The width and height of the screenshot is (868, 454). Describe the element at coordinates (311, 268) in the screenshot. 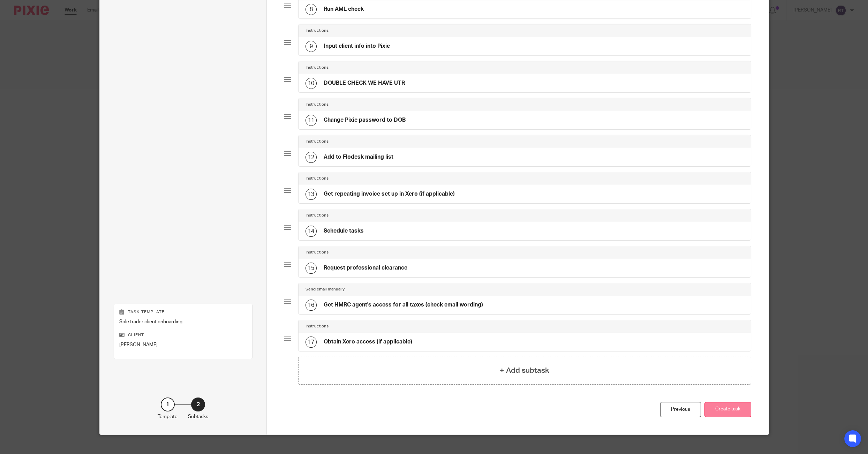

I see `div: 15` at that location.